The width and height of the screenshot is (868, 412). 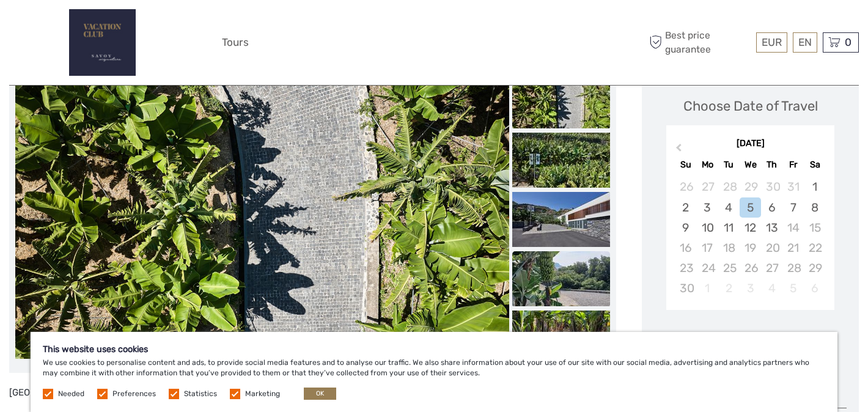 I want to click on div: Not available Sunday, November 16th, 2025, so click(x=685, y=248).